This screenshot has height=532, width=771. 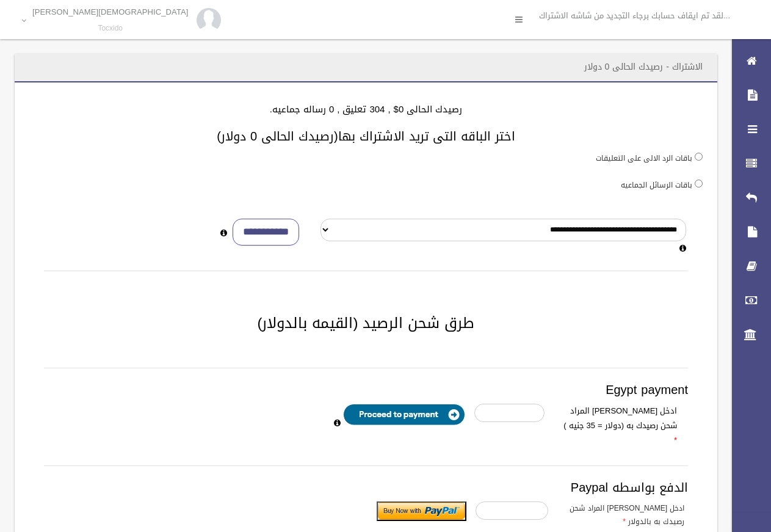 What do you see at coordinates (421, 511) in the screenshot?
I see `input: Submit` at bounding box center [421, 511].